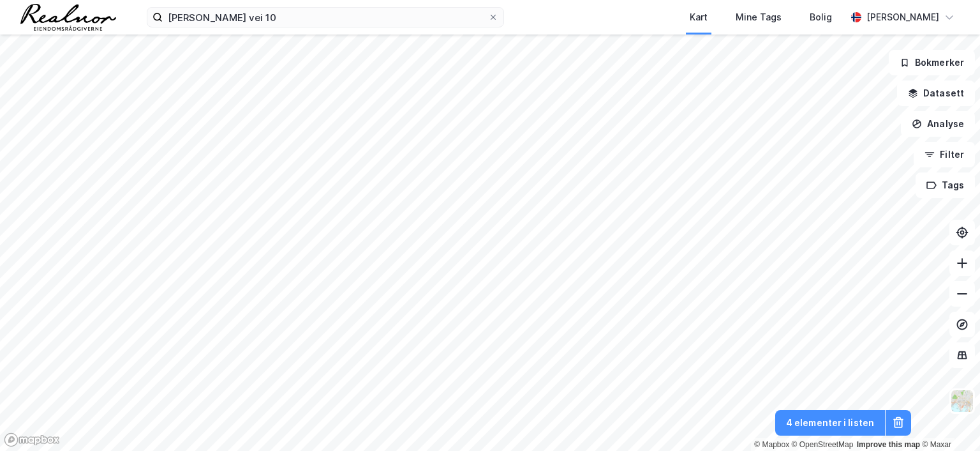  Describe the element at coordinates (938, 124) in the screenshot. I see `button: Analyse` at that location.